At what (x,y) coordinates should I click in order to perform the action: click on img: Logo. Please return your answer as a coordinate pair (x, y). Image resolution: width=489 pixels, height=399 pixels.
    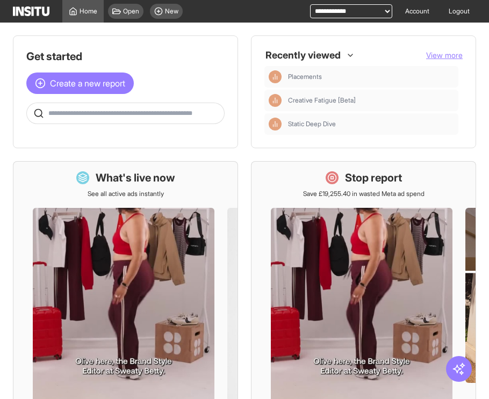
    Looking at the image, I should click on (31, 11).